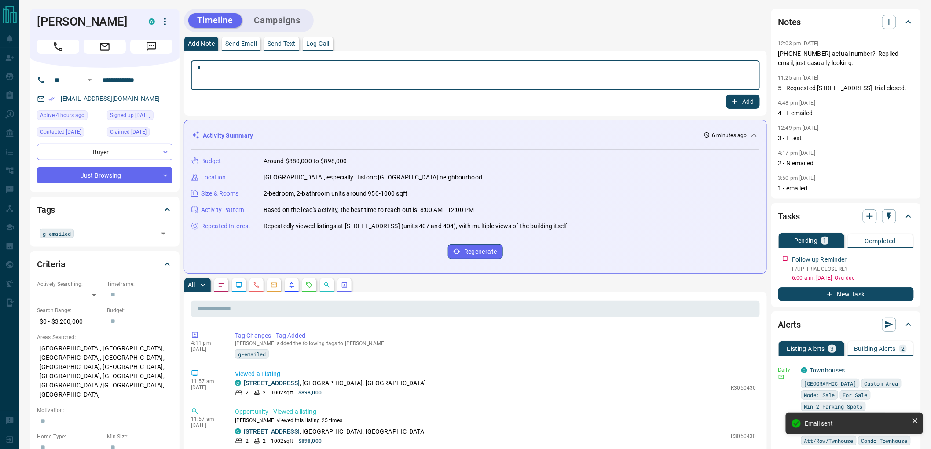  What do you see at coordinates (327, 285) in the screenshot?
I see `svg: Opportunities` at bounding box center [327, 285].